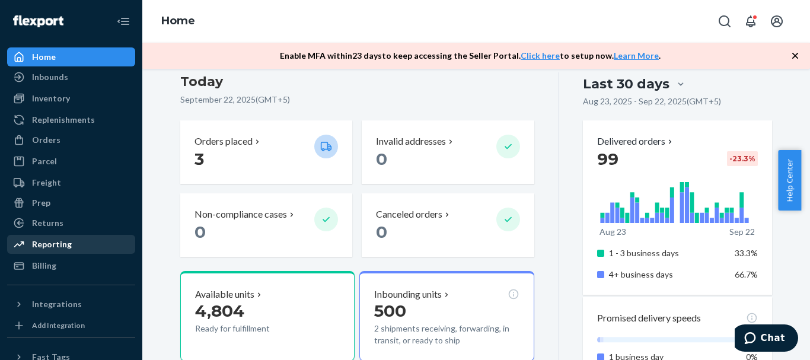 The width and height of the screenshot is (810, 360). I want to click on p: Orders placed, so click(224, 141).